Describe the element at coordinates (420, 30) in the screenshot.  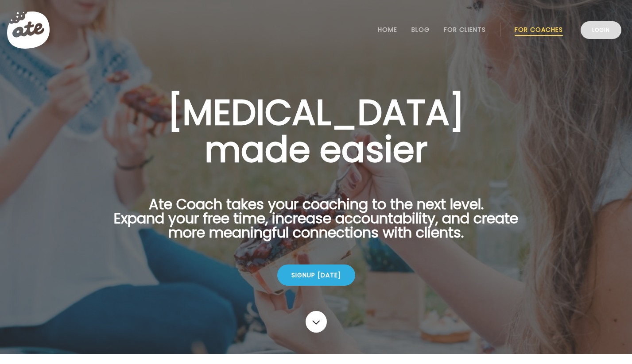
I see `a: Blog` at that location.